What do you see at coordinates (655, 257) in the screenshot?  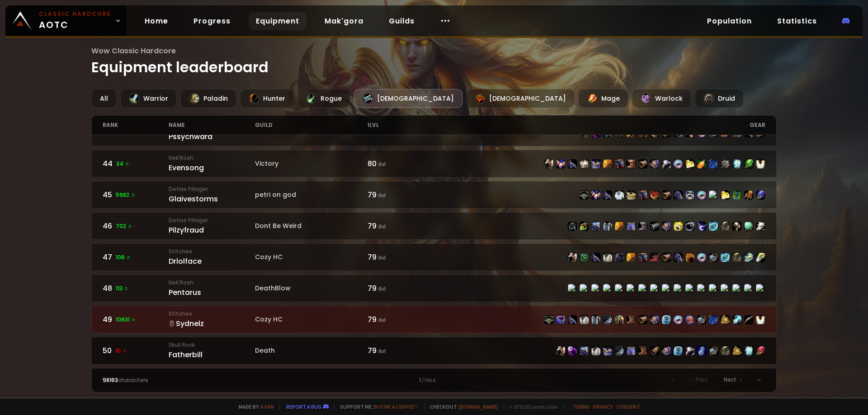 I see `img: item-19897` at bounding box center [655, 257].